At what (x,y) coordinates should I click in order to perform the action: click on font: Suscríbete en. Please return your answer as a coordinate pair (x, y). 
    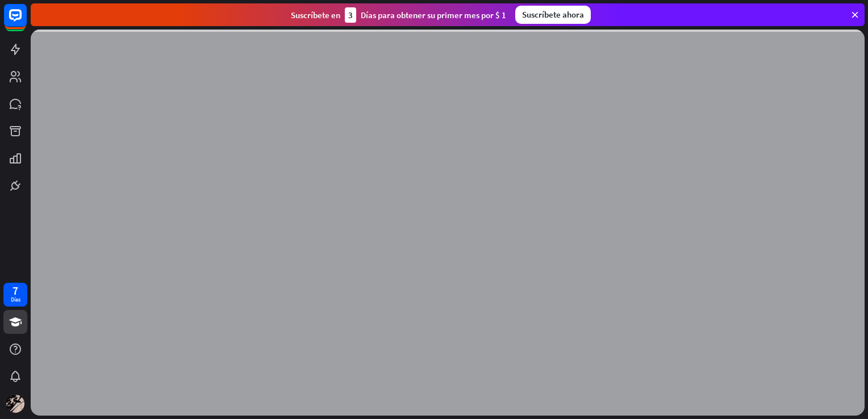
    Looking at the image, I should click on (315, 15).